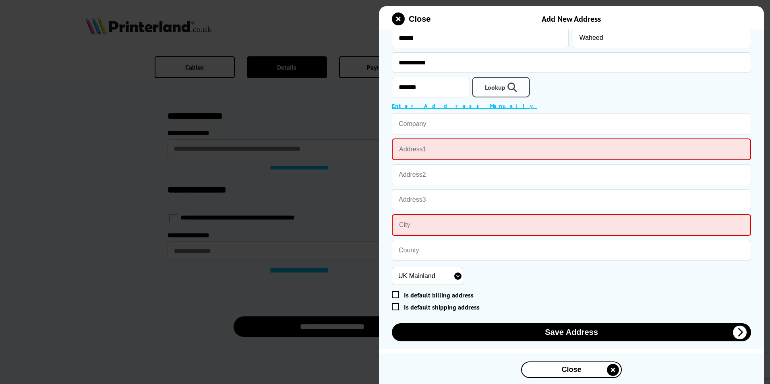 The height and width of the screenshot is (384, 770). I want to click on input: Address3, so click(571, 200).